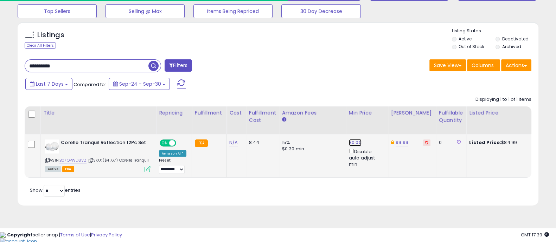 The image size is (556, 242). I want to click on a: 99.99, so click(402, 143).